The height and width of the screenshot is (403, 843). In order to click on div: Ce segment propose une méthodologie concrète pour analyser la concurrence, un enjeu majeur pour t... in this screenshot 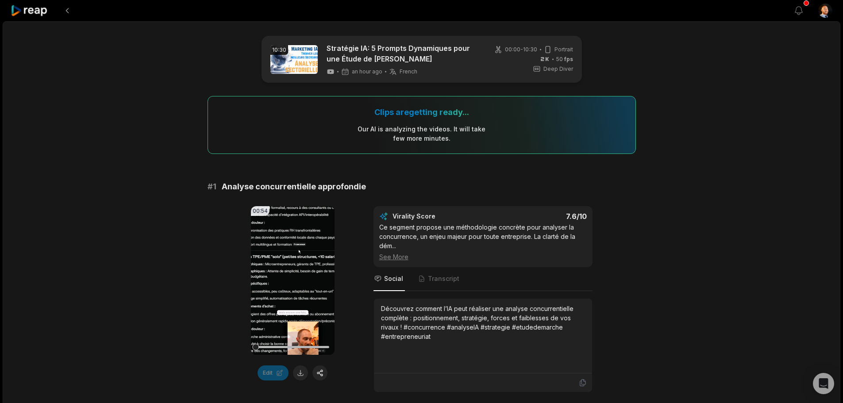, I will do `click(483, 242)`.